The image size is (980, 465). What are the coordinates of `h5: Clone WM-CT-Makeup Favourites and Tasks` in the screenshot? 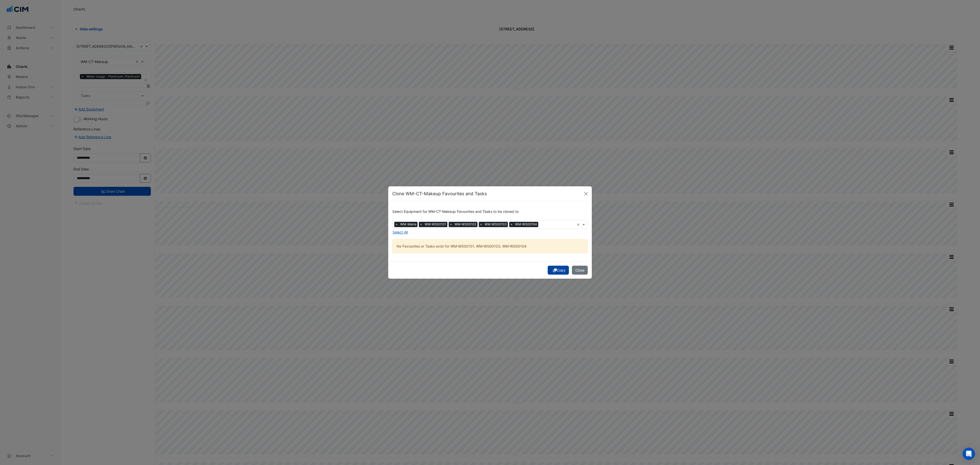 It's located at (440, 194).